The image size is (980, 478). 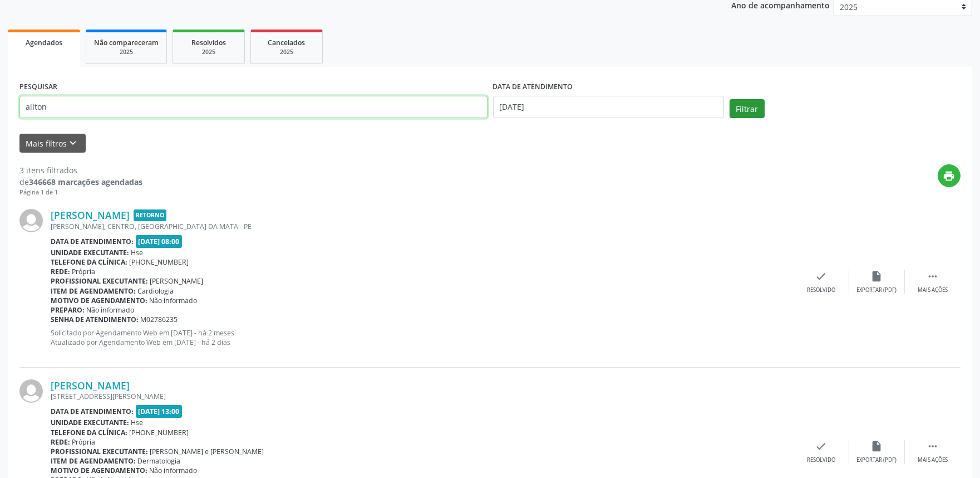 I want to click on span: Retorno, so click(x=150, y=215).